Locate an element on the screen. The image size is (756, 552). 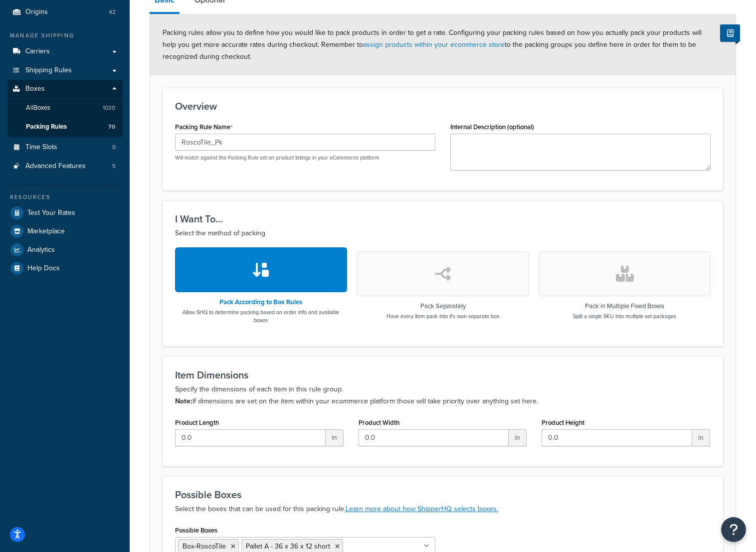
span: Shipping Rules is located at coordinates (49, 70).